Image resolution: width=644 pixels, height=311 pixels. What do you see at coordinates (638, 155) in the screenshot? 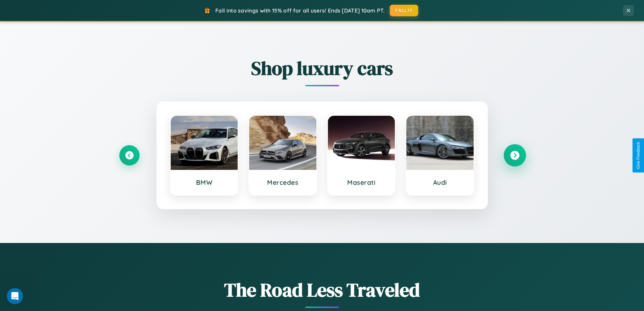
I see `div: Give Feedback` at bounding box center [638, 155].